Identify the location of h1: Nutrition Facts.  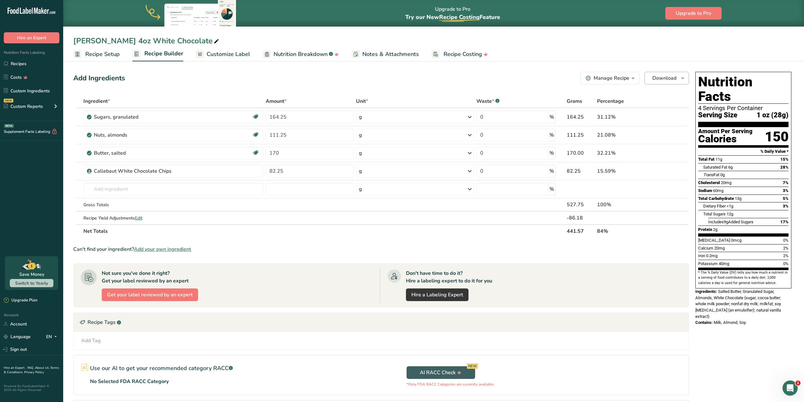
(744, 89).